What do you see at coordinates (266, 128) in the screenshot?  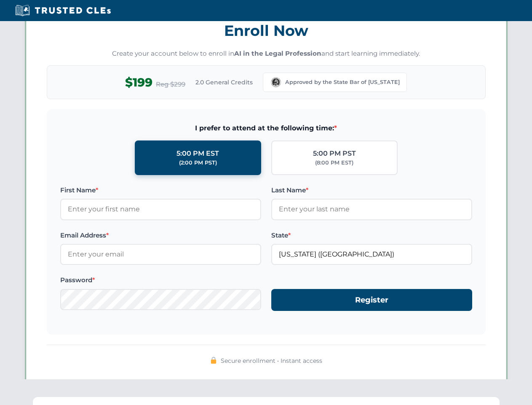 I see `span: I prefer to attend at the following time:` at bounding box center [266, 128].